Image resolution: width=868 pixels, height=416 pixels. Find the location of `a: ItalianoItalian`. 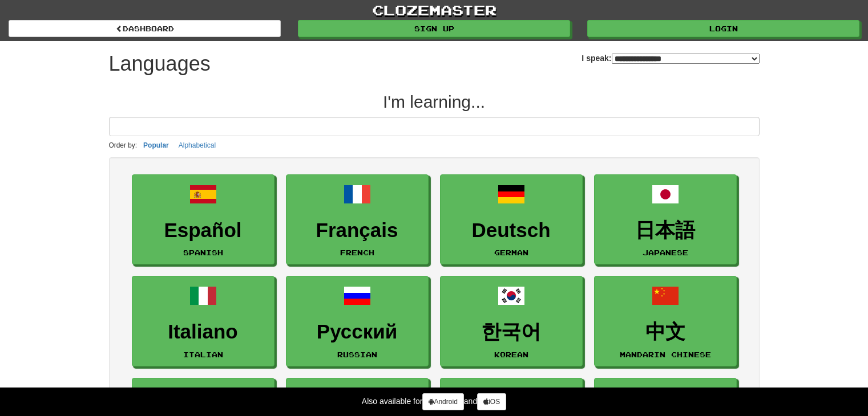

a: ItalianoItalian is located at coordinates (203, 321).